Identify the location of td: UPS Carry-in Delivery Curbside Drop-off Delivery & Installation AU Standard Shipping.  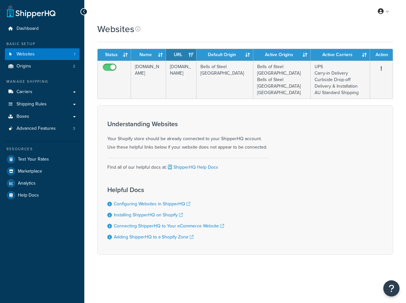
(340, 79).